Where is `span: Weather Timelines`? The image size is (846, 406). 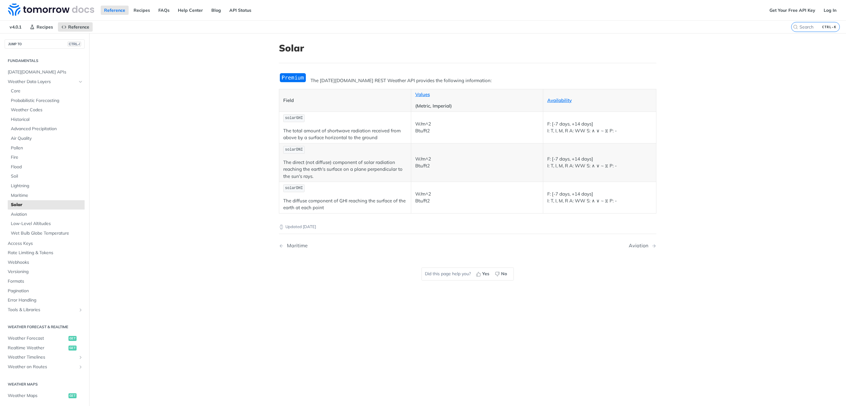 span: Weather Timelines is located at coordinates (42, 357).